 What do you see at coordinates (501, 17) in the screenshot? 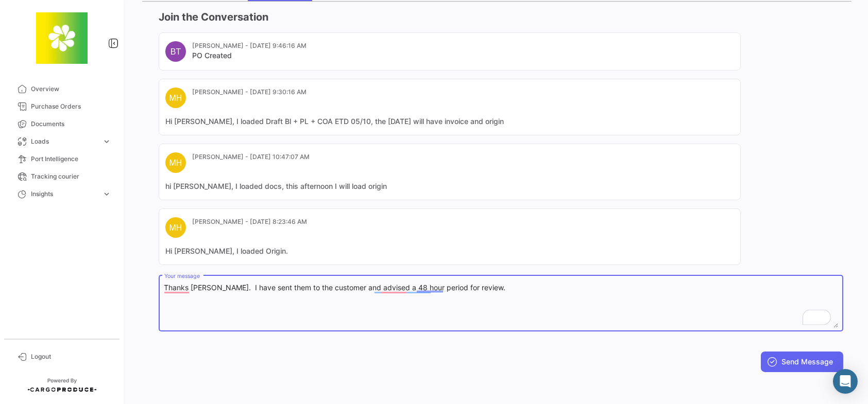
I see `h3: Join the Conversation` at bounding box center [501, 17].